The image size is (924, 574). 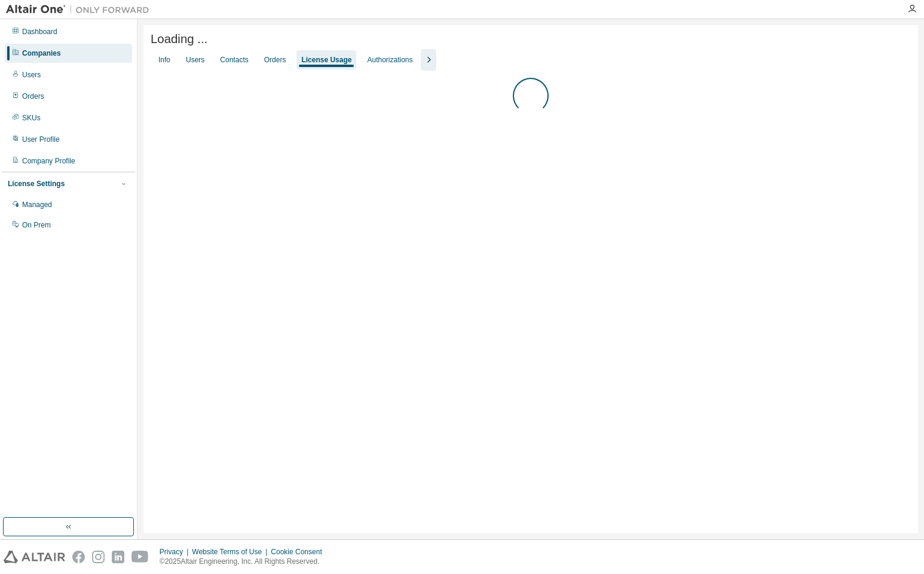 I want to click on img: Altair One, so click(x=81, y=10).